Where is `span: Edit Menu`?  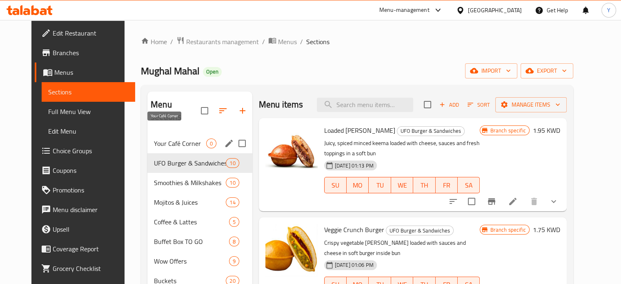 span: Edit Menu is located at coordinates (88, 131).